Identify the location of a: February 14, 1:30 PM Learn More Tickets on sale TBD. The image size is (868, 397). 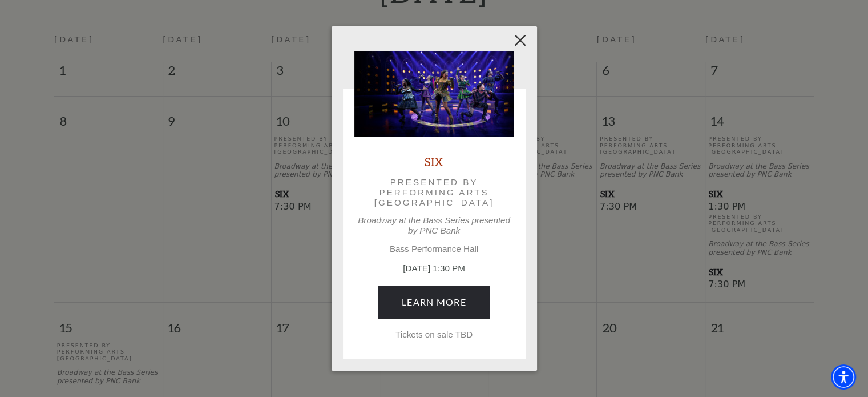
(434, 302).